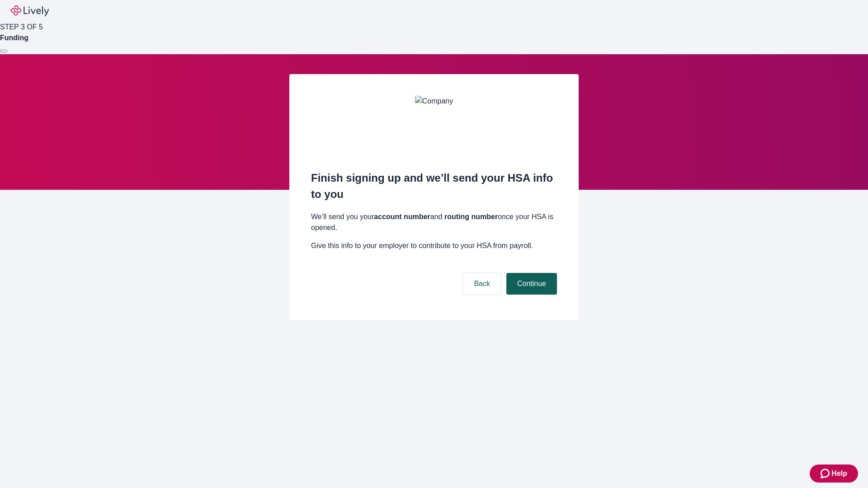 Image resolution: width=868 pixels, height=488 pixels. What do you see at coordinates (434, 186) in the screenshot?
I see `h2: Finish signing up and we’ll send your HSA info to you` at bounding box center [434, 186].